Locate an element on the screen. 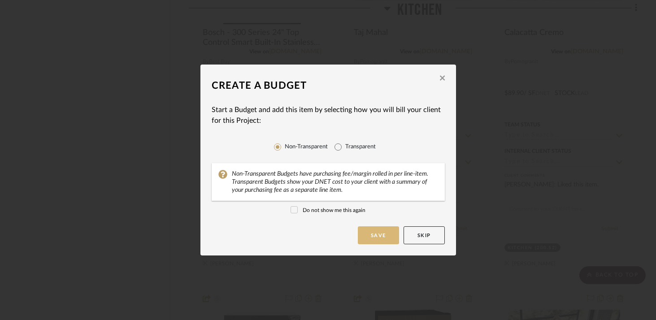 The height and width of the screenshot is (320, 656). label: Non-Transparent is located at coordinates (306, 147).